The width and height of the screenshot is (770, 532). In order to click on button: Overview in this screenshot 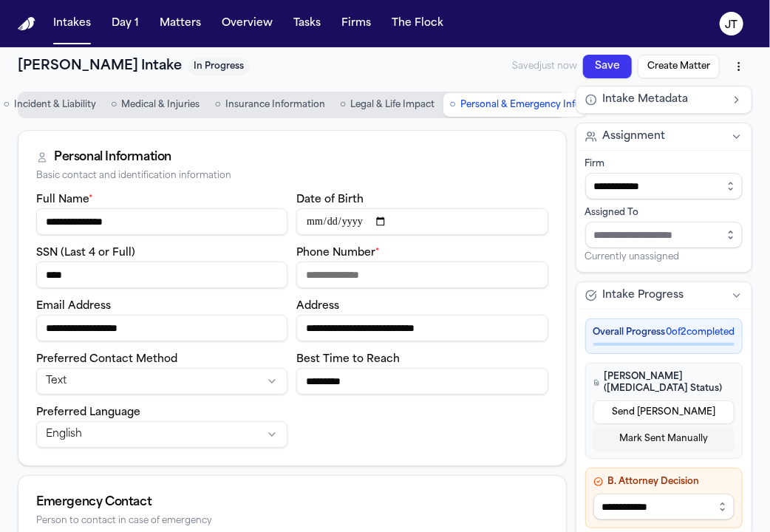, I will do `click(247, 24)`.